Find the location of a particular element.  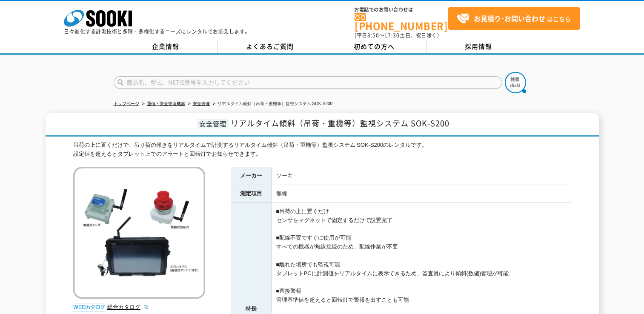

li: リアルタイム傾斜（吊荷・重機等）監視システム SOK-S200 is located at coordinates (272, 104).